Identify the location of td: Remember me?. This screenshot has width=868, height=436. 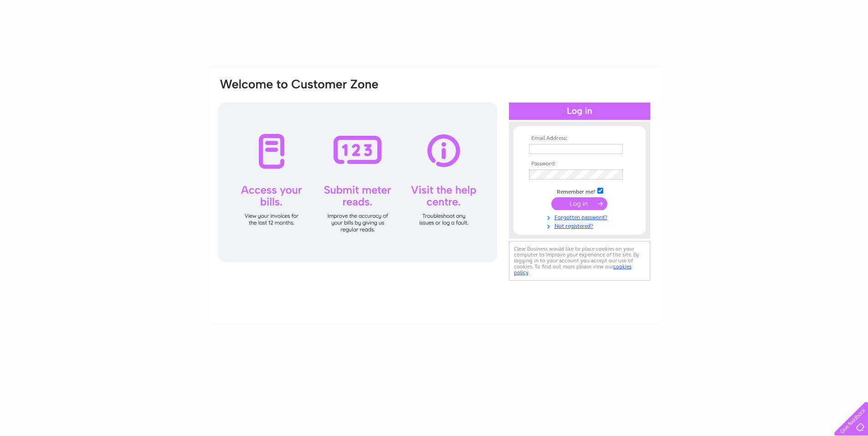
(580, 191).